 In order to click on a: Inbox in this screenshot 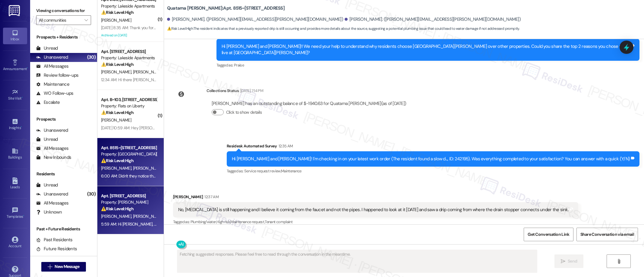, I will do `click(15, 36)`.